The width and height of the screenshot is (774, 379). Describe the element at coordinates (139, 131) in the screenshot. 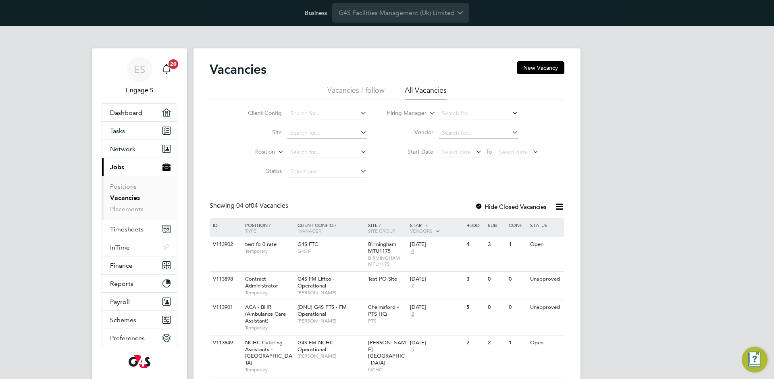

I see `a: Tasks` at that location.